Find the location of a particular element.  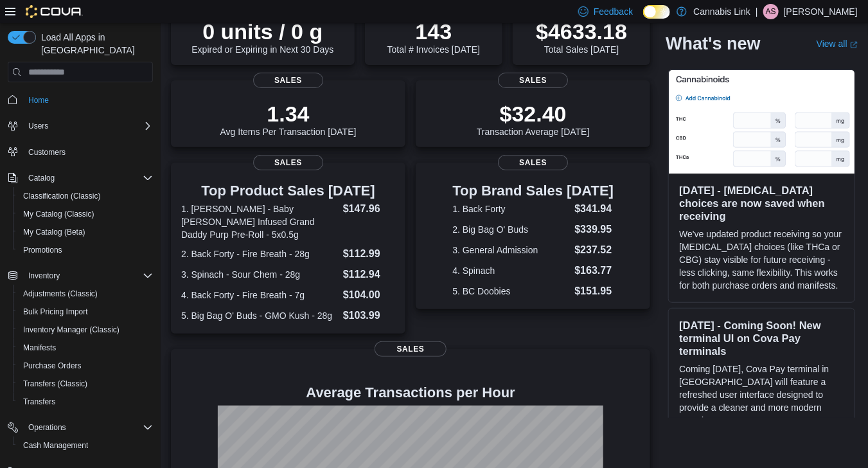

a: Classification (Classic) is located at coordinates (62, 196).